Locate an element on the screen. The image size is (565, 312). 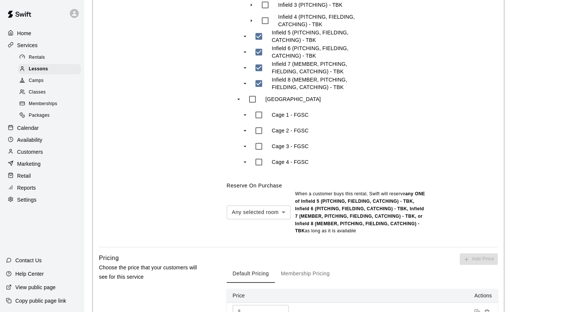
p: Cage 4 - FGSC is located at coordinates (290, 162).